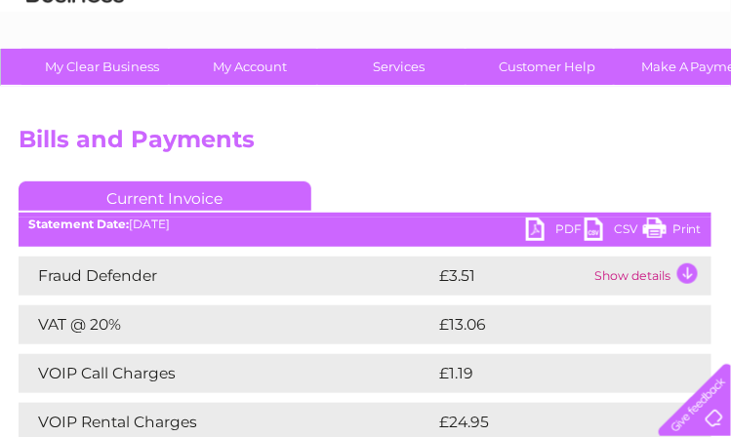 The image size is (731, 437). Describe the element at coordinates (548, 374) in the screenshot. I see `td: £1.19` at that location.